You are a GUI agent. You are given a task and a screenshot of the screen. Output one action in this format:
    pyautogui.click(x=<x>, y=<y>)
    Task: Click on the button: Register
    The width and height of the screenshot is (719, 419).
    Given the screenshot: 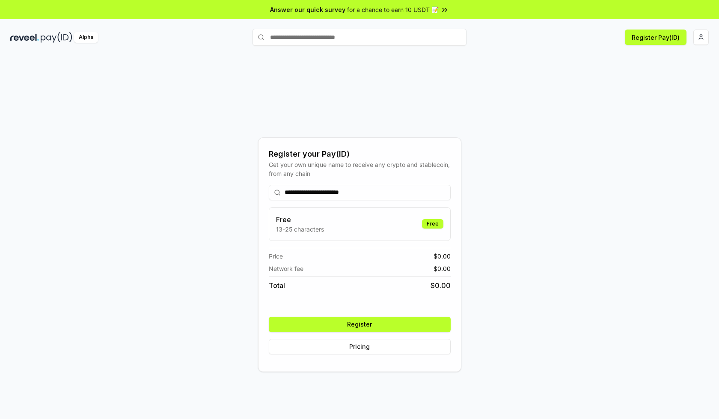 What is the action you would take?
    pyautogui.click(x=359, y=324)
    